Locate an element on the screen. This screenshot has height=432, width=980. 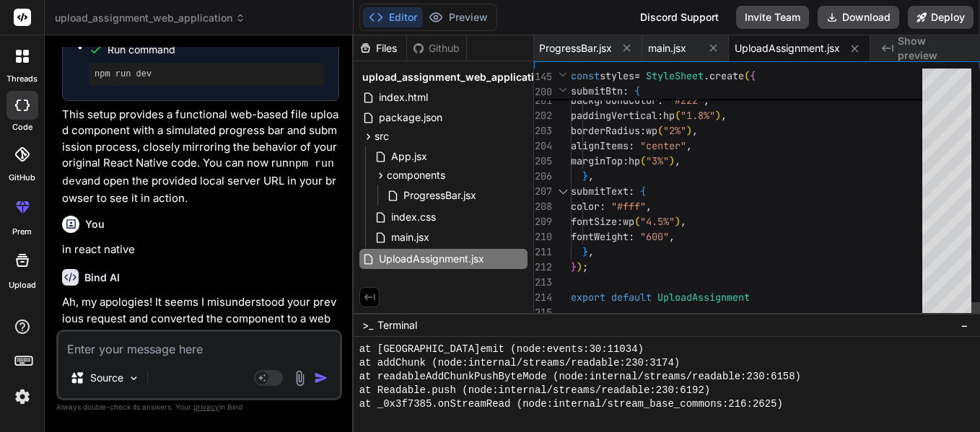
span: UploadAssignment is located at coordinates (703, 297).